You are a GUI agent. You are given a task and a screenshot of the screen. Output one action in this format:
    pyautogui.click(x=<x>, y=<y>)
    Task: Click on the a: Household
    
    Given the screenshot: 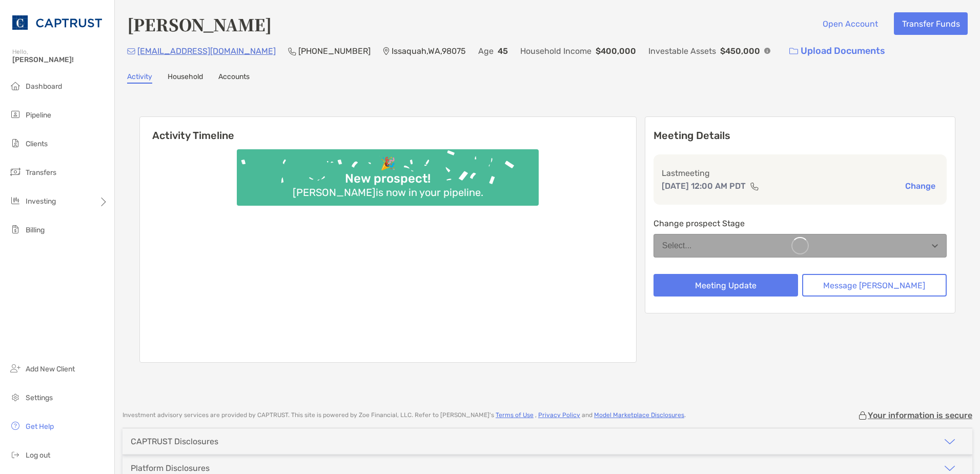 What is the action you would take?
    pyautogui.click(x=185, y=78)
    